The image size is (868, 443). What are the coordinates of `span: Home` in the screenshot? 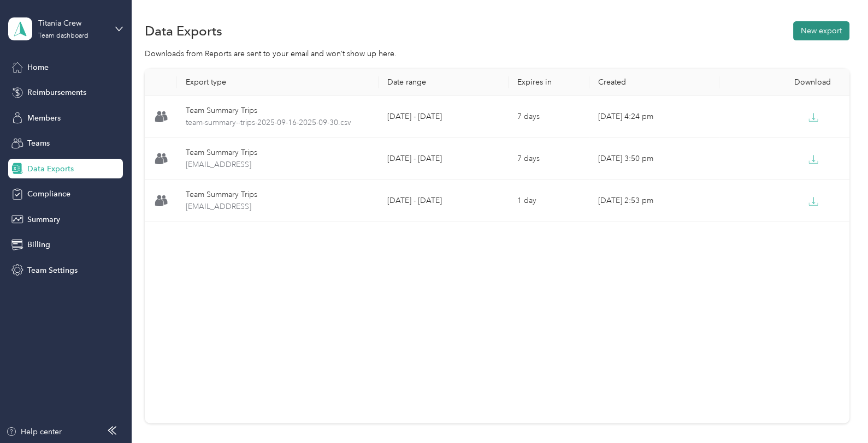 It's located at (38, 67).